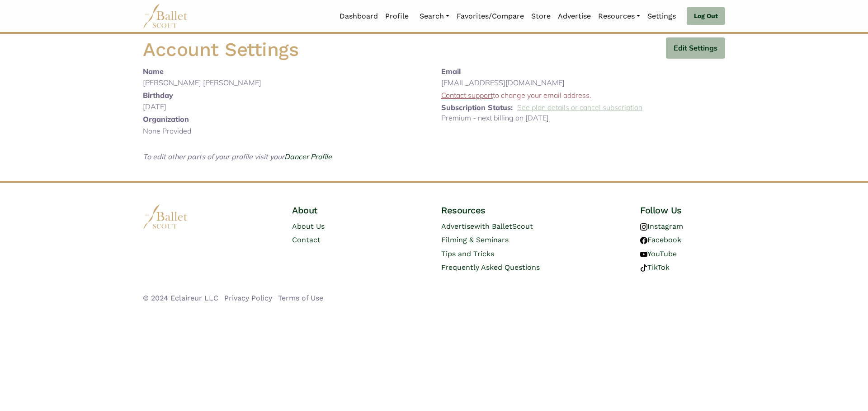  I want to click on u: Contact support, so click(467, 96).